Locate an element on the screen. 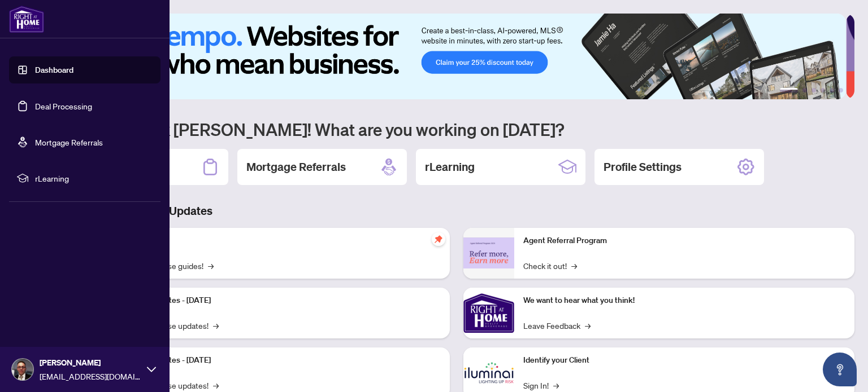  button: 4 is located at coordinates (823, 90).